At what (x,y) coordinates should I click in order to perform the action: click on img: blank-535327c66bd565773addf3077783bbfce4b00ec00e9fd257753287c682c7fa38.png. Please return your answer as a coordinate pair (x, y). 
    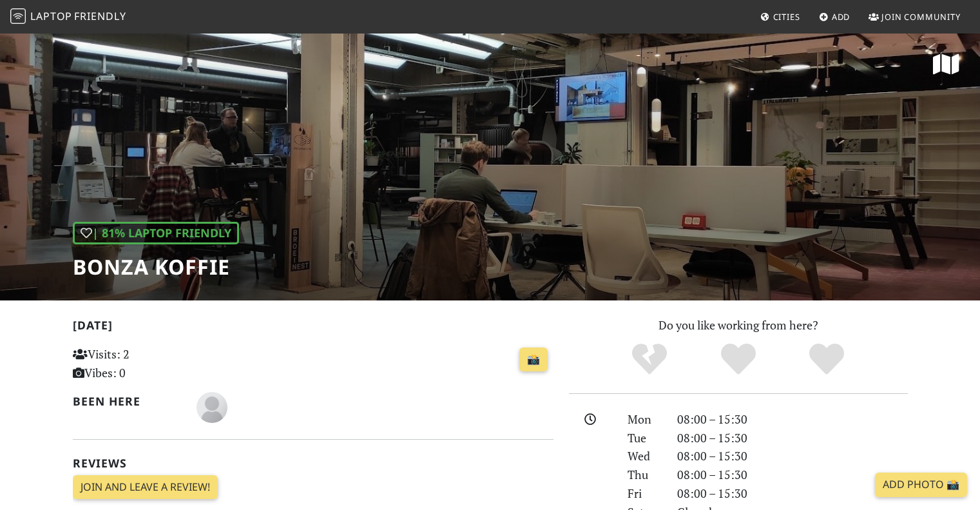
    Looking at the image, I should click on (212, 407).